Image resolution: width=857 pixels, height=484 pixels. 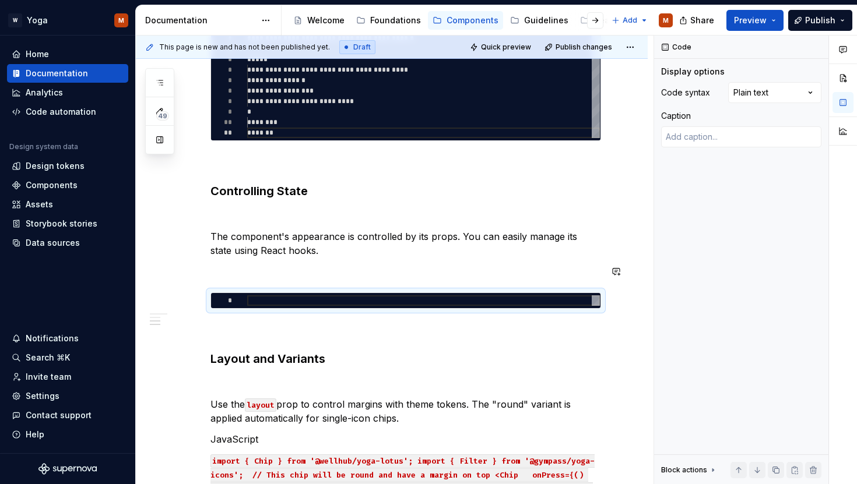 I want to click on p: Use the prop to control margins with theme tokens. The "round" variant is applied automatically f..., so click(x=406, y=411).